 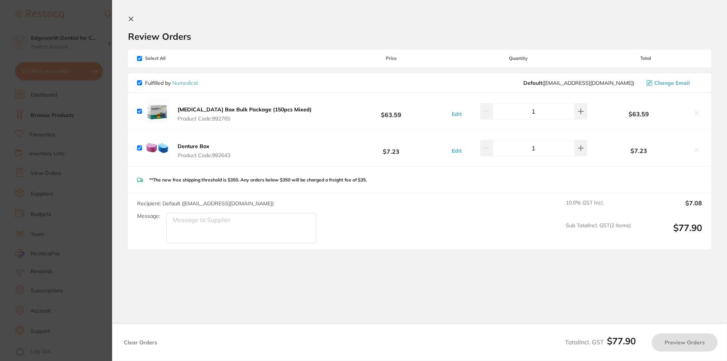 I want to click on span: Quantity, so click(x=518, y=58).